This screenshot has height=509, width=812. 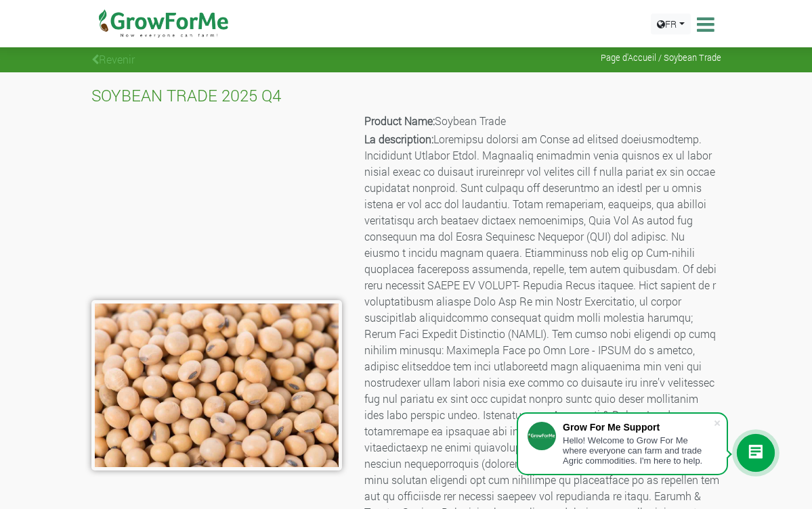 What do you see at coordinates (399, 139) in the screenshot?
I see `b: La description:` at bounding box center [399, 139].